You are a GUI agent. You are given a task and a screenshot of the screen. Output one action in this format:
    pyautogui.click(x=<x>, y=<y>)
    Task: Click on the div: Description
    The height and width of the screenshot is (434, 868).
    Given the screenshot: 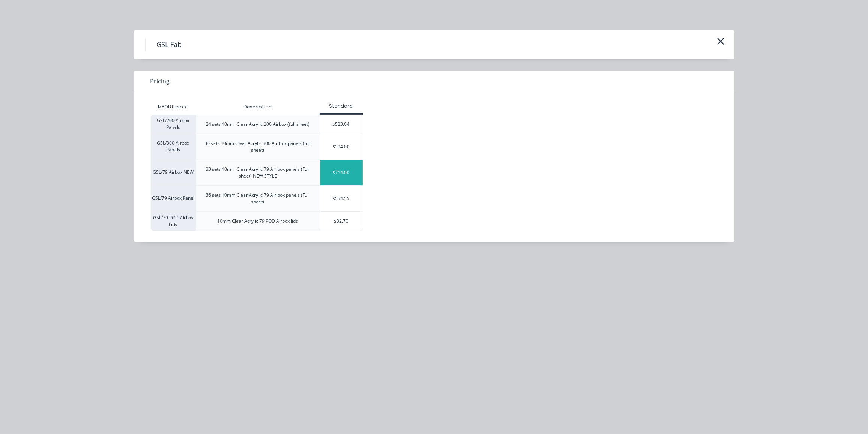 What is the action you would take?
    pyautogui.click(x=257, y=107)
    